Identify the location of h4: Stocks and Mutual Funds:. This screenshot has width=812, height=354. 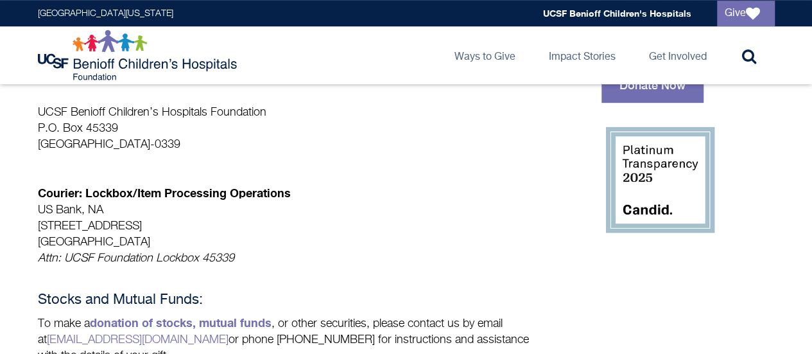
(285, 300).